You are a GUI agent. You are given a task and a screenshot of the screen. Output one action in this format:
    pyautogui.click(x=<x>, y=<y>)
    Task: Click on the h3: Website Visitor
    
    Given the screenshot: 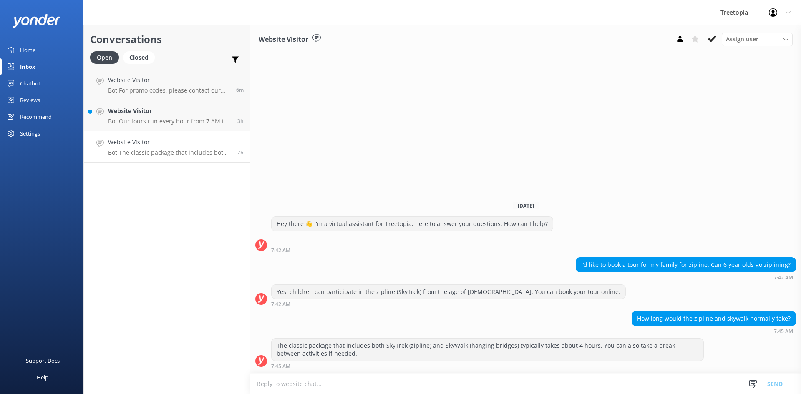 What is the action you would take?
    pyautogui.click(x=283, y=40)
    